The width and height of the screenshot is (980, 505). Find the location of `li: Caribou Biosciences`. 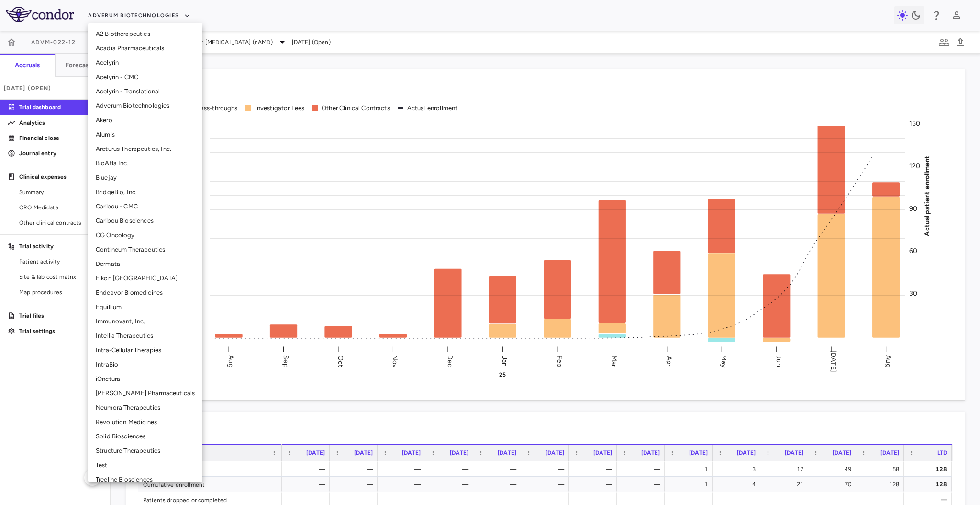

li: Caribou Biosciences is located at coordinates (145, 221).